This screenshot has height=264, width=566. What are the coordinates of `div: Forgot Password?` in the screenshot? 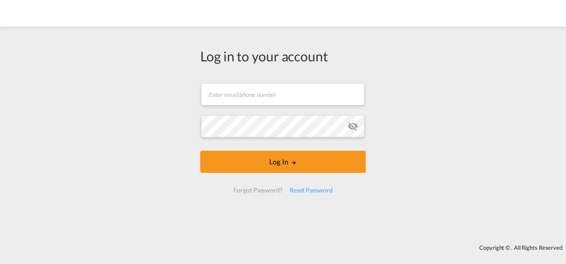 It's located at (258, 190).